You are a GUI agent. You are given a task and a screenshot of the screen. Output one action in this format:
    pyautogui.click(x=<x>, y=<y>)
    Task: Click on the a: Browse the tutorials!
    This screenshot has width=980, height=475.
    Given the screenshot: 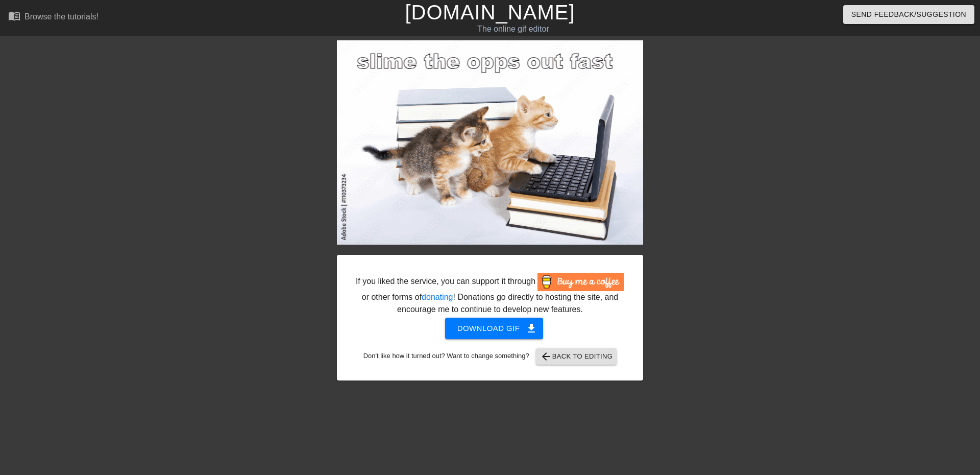 What is the action you would take?
    pyautogui.click(x=53, y=18)
    